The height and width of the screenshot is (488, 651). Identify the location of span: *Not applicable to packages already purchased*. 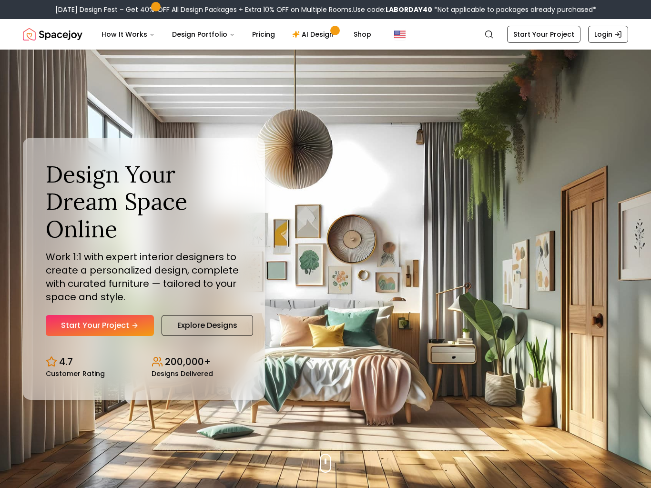
(514, 10).